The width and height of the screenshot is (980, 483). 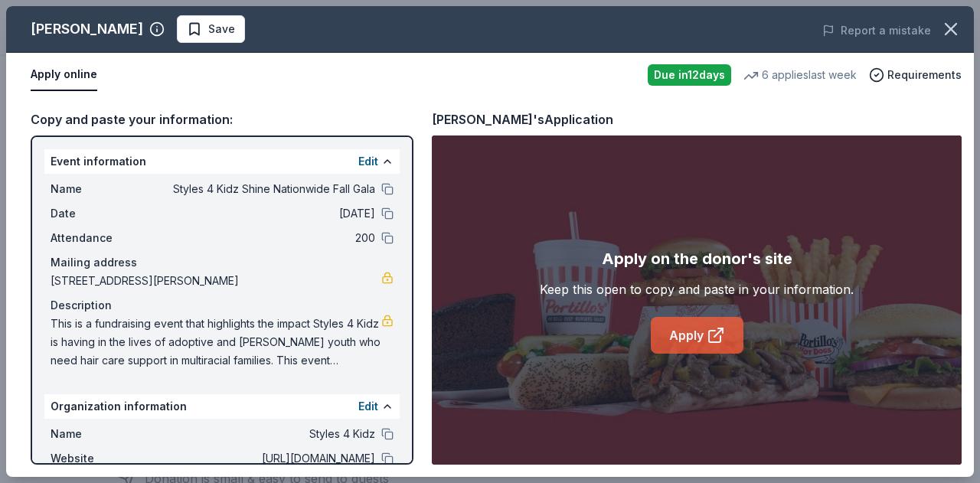 I want to click on span: Date, so click(x=102, y=214).